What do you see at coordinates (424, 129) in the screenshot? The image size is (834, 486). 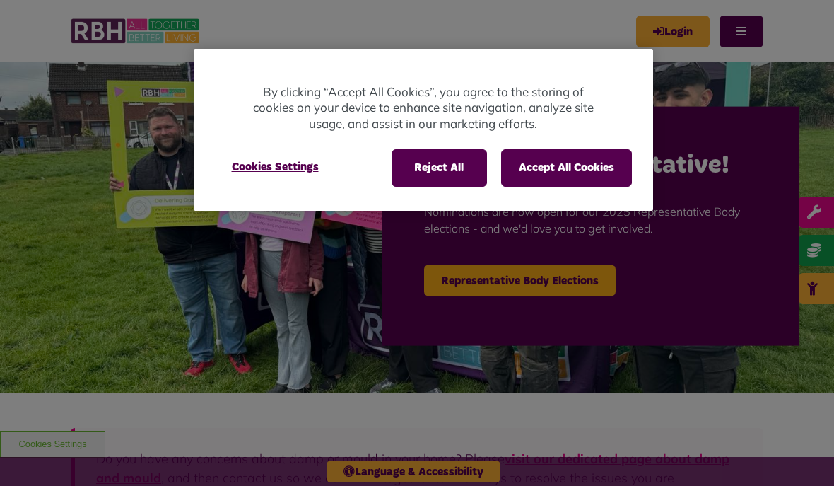 I see `div: Privacy` at bounding box center [424, 129].